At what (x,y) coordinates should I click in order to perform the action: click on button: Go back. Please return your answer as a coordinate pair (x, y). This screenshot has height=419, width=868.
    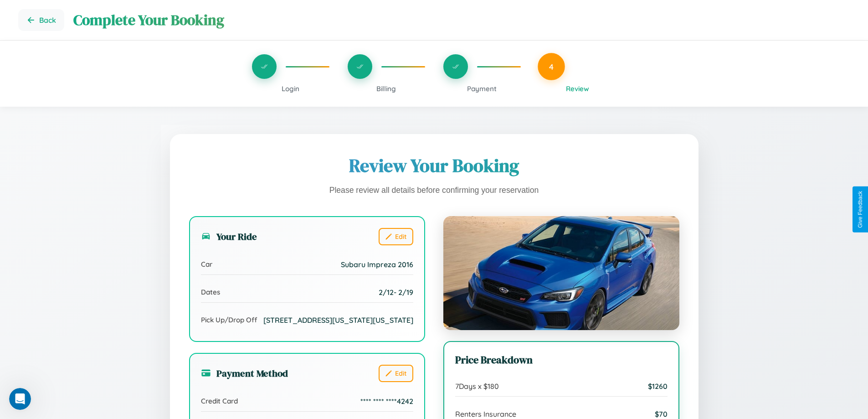
    Looking at the image, I should click on (41, 20).